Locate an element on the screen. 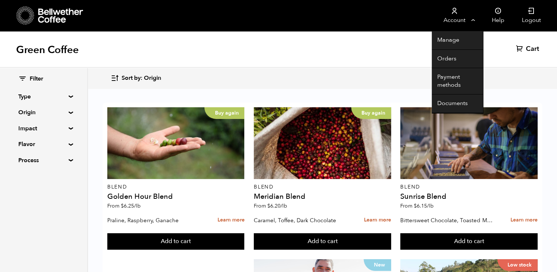 Image resolution: width=557 pixels, height=272 pixels. summary: Origin is located at coordinates (44, 112).